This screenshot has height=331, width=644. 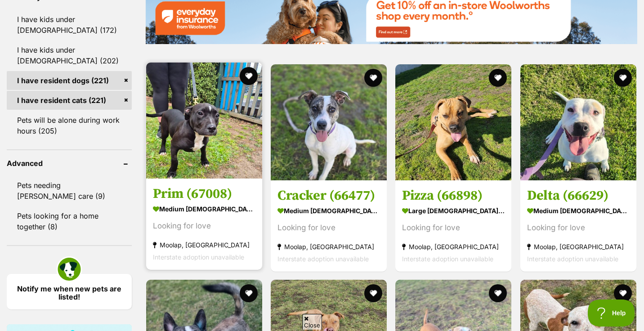 What do you see at coordinates (204, 120) in the screenshot?
I see `img: Prim (67008) - American Staffordshire Terrier Dog` at bounding box center [204, 120].